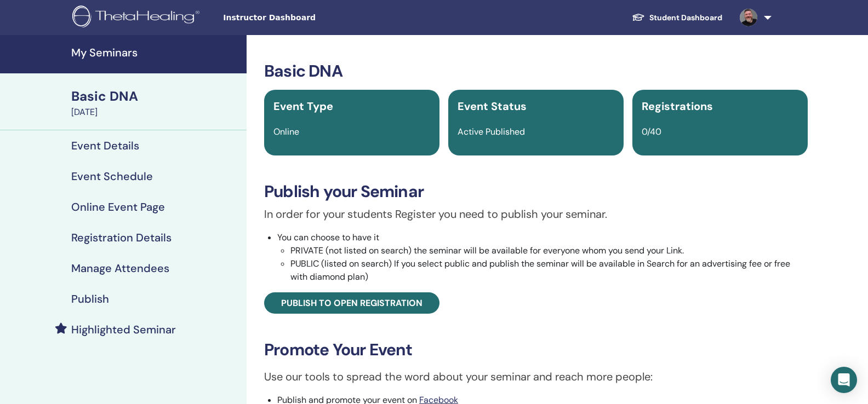 This screenshot has width=868, height=404. What do you see at coordinates (155, 96) in the screenshot?
I see `div: Basic DNA` at bounding box center [155, 96].